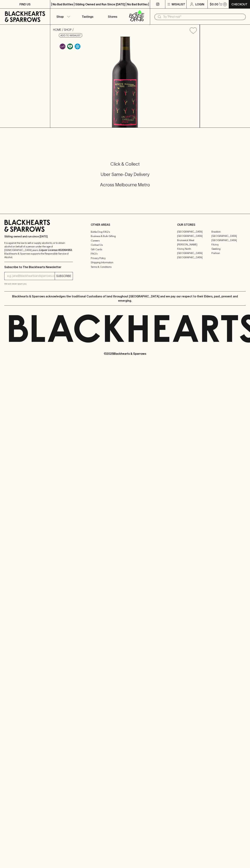  I want to click on a: Braddon, so click(229, 232).